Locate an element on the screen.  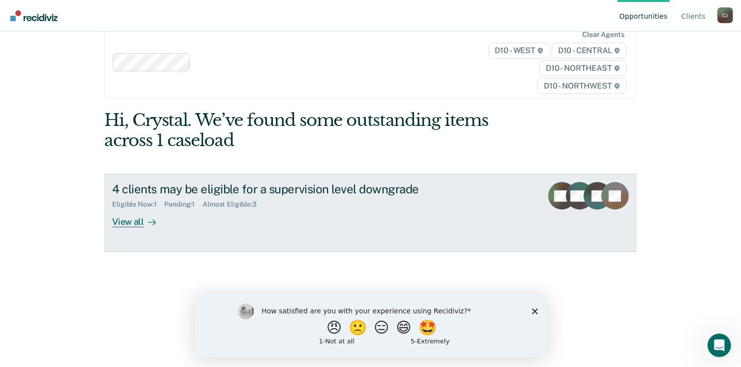
button: Profile dropdown button is located at coordinates (725, 15).